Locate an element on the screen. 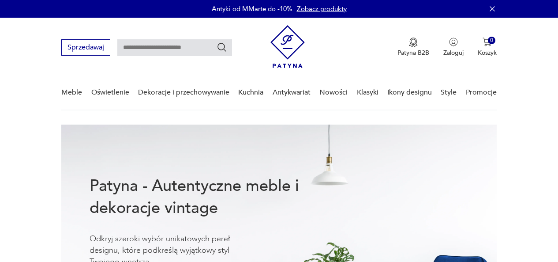  a: Ikona medaluPatyna B2B is located at coordinates (414, 47).